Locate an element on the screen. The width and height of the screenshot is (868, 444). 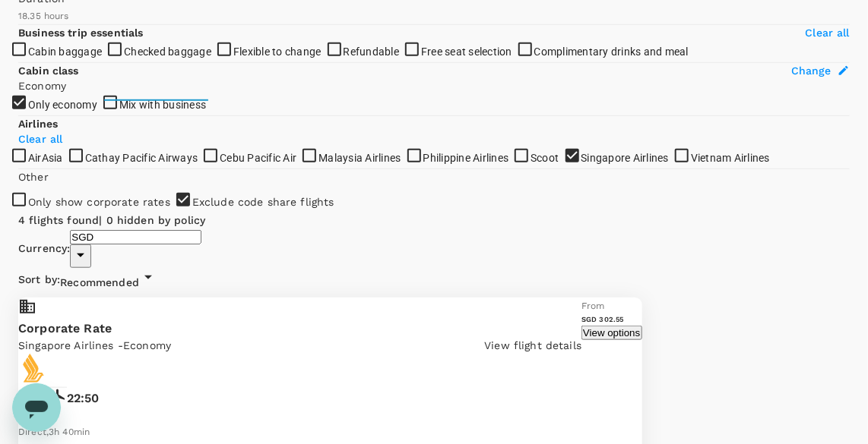
strong: Airlines is located at coordinates (38, 124).